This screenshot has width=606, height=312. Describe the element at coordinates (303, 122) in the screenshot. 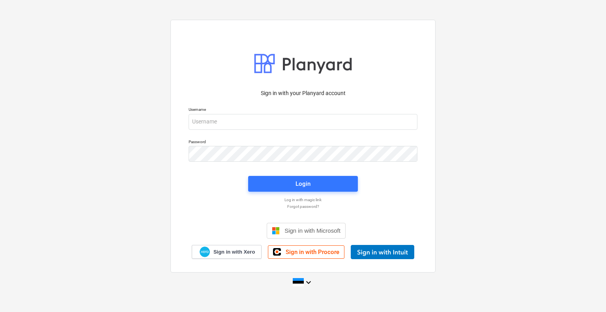

I see `input: Username` at that location.